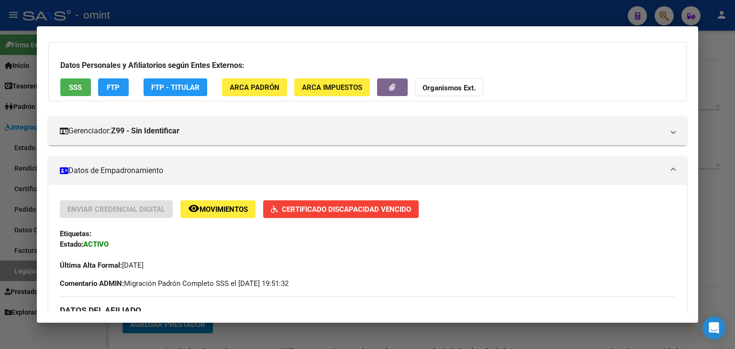 The width and height of the screenshot is (735, 349). Describe the element at coordinates (368, 171) in the screenshot. I see `mat-expansion-panel-header: Datos de Empadronamiento` at that location.